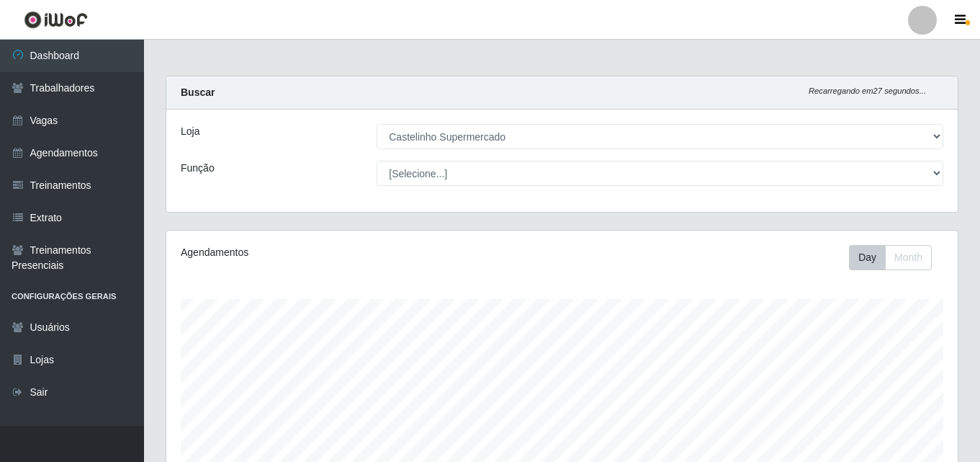  Describe the element at coordinates (867, 257) in the screenshot. I see `button: Day` at that location.